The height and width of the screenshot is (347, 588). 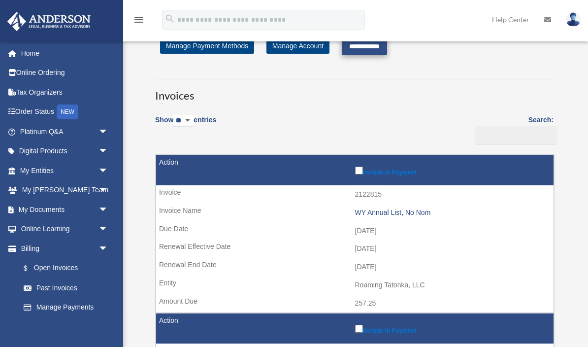 What do you see at coordinates (65, 73) in the screenshot?
I see `a: Online Ordering` at bounding box center [65, 73].